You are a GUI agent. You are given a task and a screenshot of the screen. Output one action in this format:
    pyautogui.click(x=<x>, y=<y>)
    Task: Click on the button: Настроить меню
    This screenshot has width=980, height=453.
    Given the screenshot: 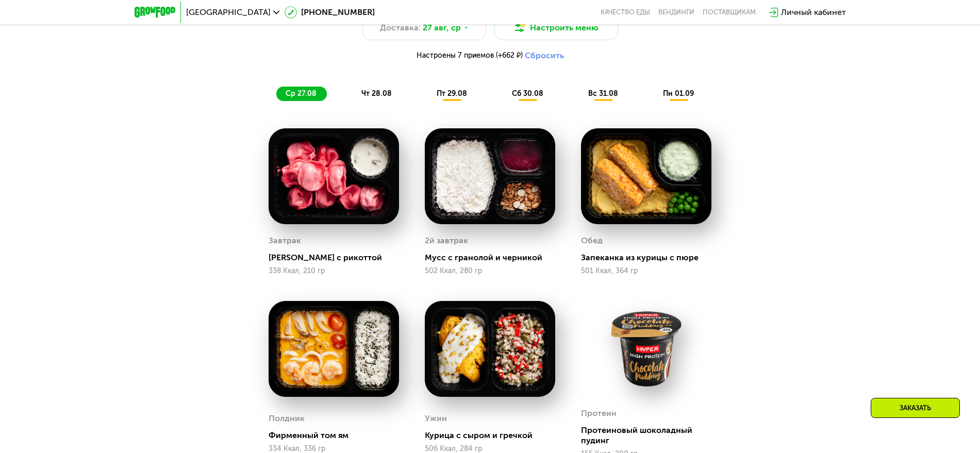 What is the action you would take?
    pyautogui.click(x=556, y=28)
    